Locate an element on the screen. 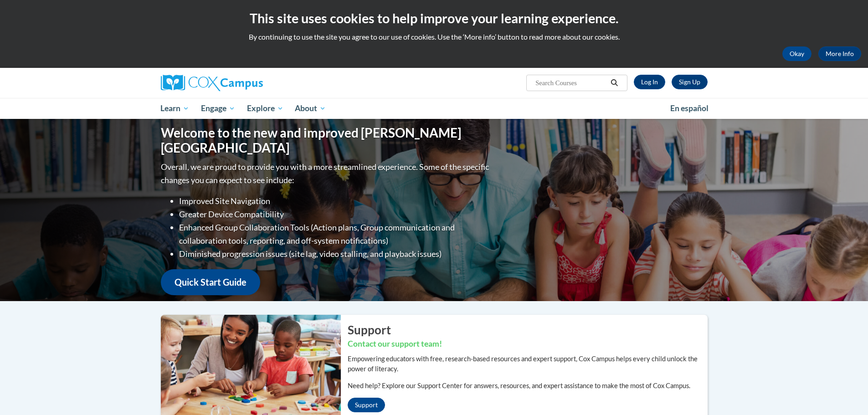 The width and height of the screenshot is (868, 415). li: Improved Site Navigation is located at coordinates (335, 201).